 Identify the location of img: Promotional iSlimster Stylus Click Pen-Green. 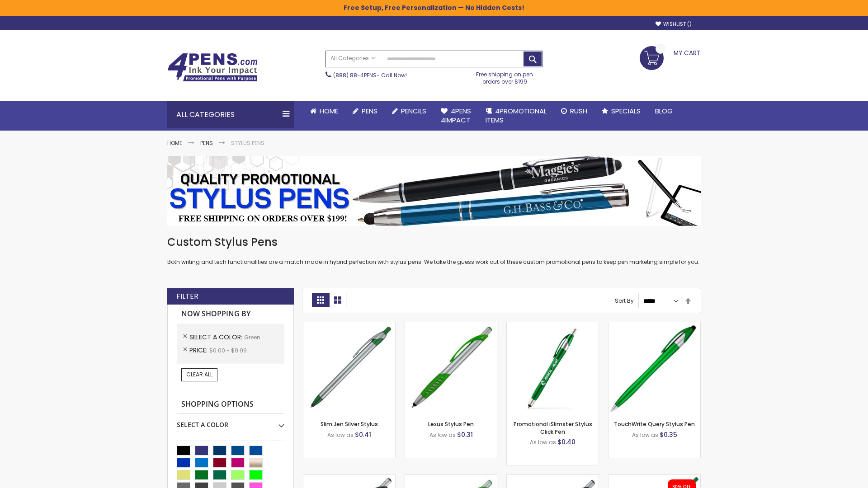
(553, 368).